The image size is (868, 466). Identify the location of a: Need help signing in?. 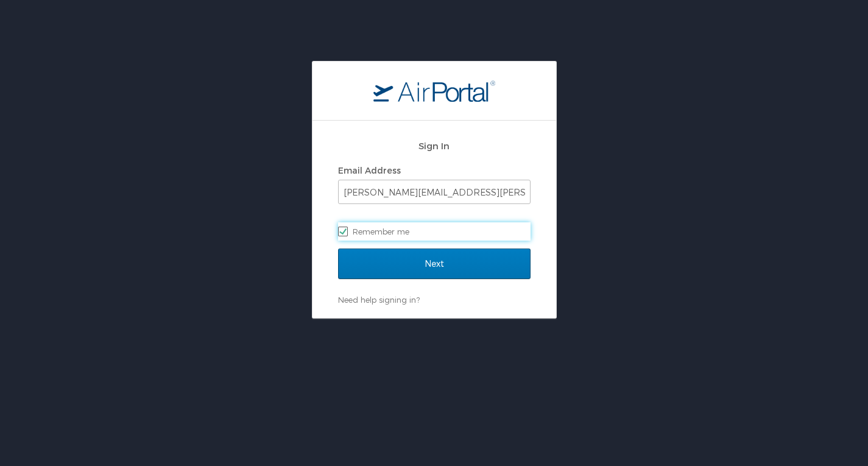
(379, 300).